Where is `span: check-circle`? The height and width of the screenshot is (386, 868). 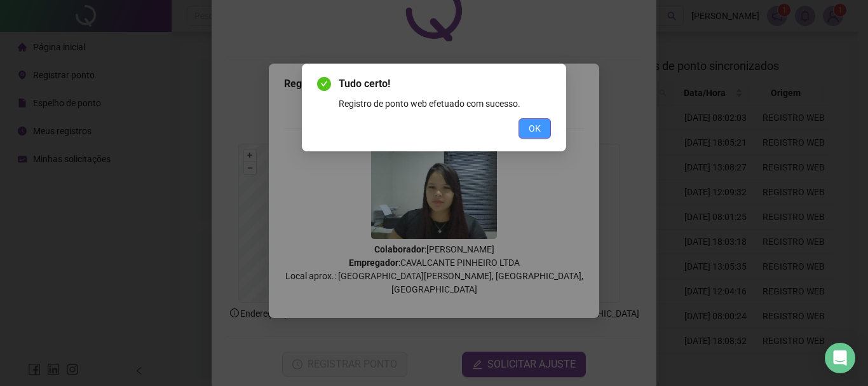
span: check-circle is located at coordinates (324, 84).